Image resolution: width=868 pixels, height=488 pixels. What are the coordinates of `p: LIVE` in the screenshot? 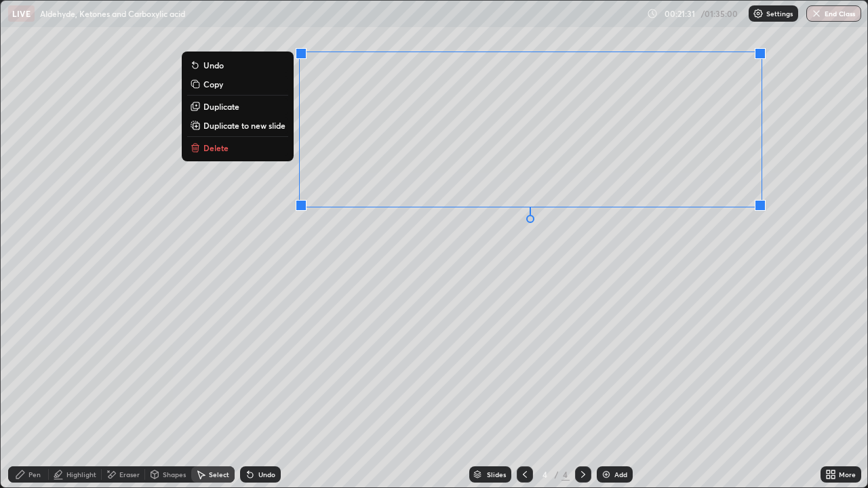 It's located at (21, 14).